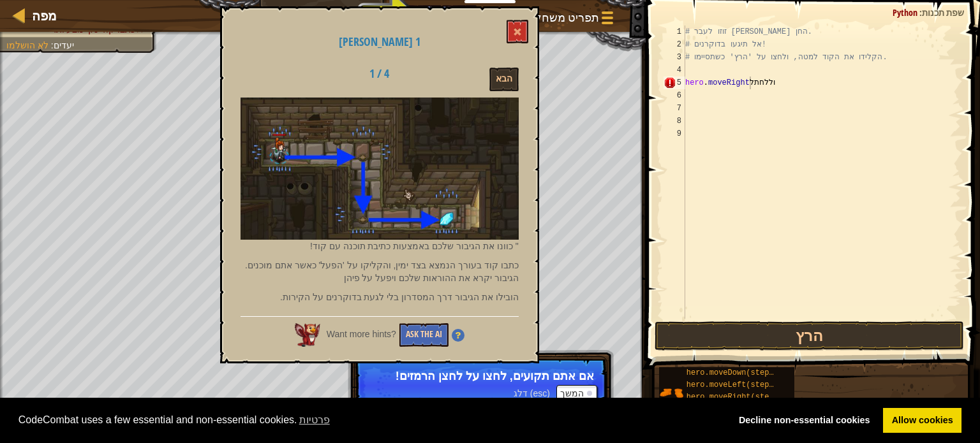  What do you see at coordinates (361, 334) in the screenshot?
I see `span: Want more hints?` at bounding box center [361, 334].